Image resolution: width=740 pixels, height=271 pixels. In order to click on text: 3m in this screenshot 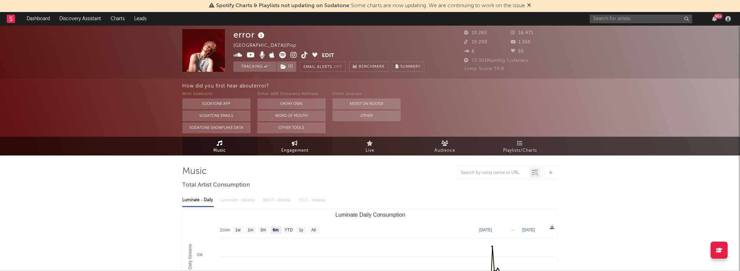, I will do `click(263, 230)`.